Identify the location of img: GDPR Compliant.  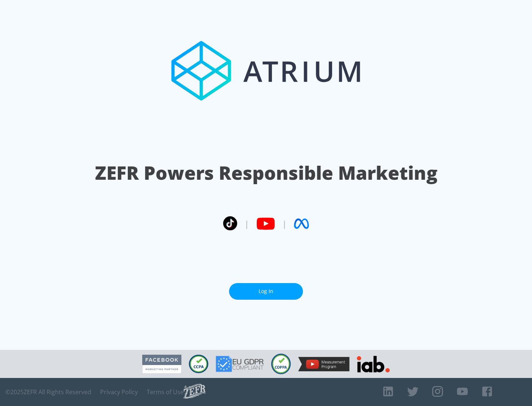
(239, 364).